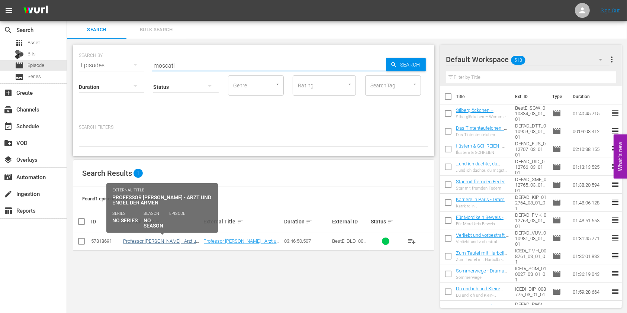 The width and height of the screenshot is (627, 313). I want to click on a: Du und ich und Klein-Paris - Drama, so click(479, 292).